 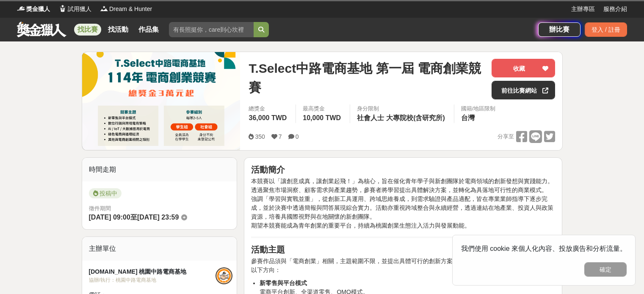 I want to click on span: 36,000 TWD, so click(x=268, y=118).